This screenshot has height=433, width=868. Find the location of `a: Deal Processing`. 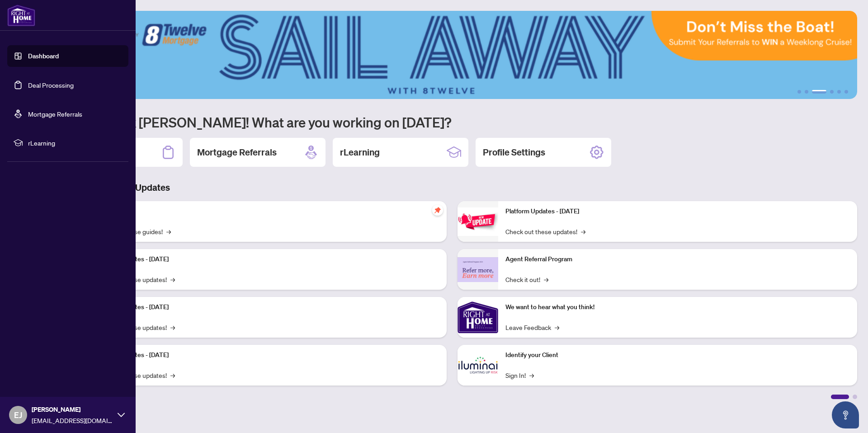

a: Deal Processing is located at coordinates (51, 85).